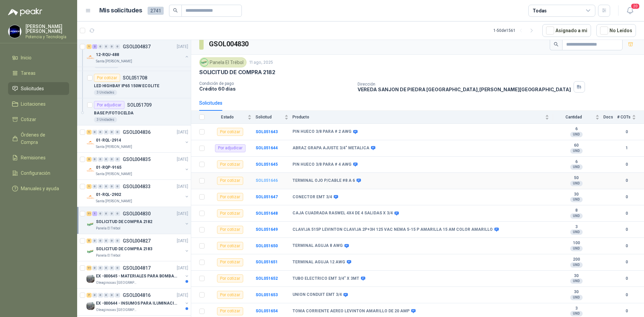 The width and height of the screenshot is (644, 317). I want to click on b: CLAVIJA 515P LEVINTON CLAVIJA 2P+3H 125 VAC NEMA 5-15 P AMARILLA 15 AM COLOR AMARILLO, so click(393, 230).